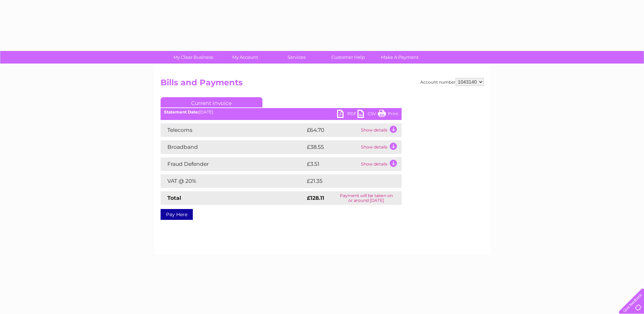  I want to click on td: VAT @ 20%, so click(233, 182).